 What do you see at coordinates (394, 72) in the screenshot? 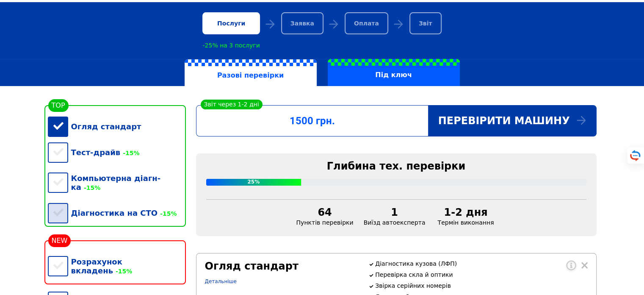
I see `a: Під ключ` at bounding box center [394, 72].